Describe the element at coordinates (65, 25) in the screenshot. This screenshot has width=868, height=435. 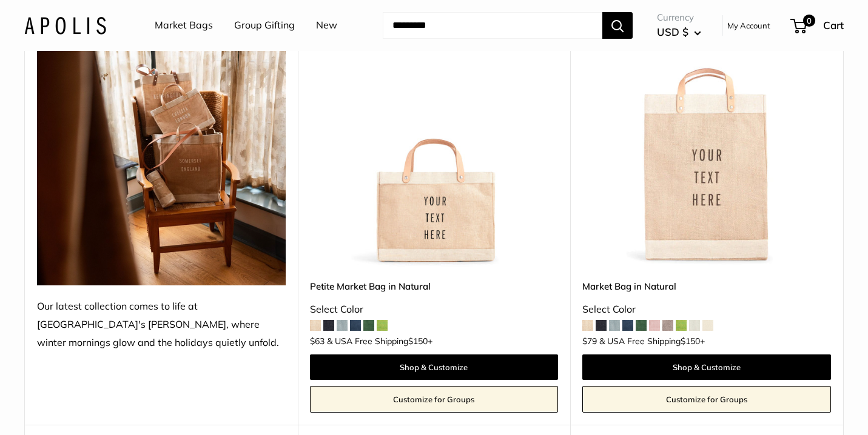
I see `img: Apolis` at that location.